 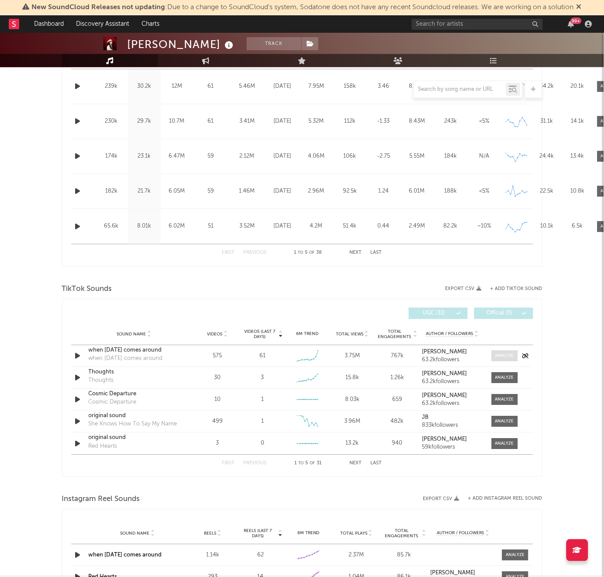 What do you see at coordinates (260, 335) in the screenshot?
I see `span: Videos (last 7 days)` at bounding box center [260, 335].